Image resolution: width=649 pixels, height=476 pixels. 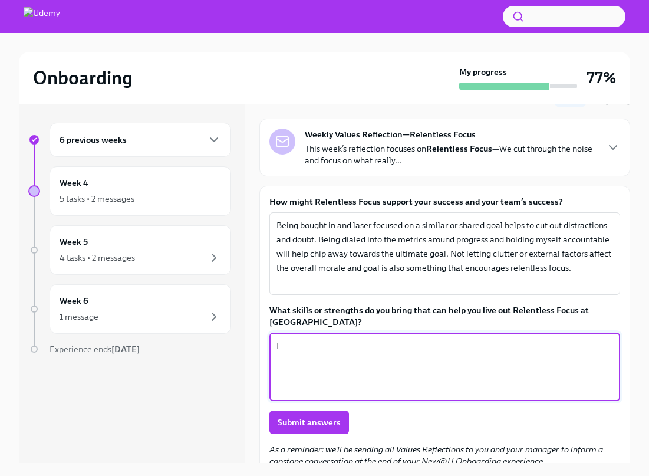 I want to click on img: Udemy, so click(x=42, y=16).